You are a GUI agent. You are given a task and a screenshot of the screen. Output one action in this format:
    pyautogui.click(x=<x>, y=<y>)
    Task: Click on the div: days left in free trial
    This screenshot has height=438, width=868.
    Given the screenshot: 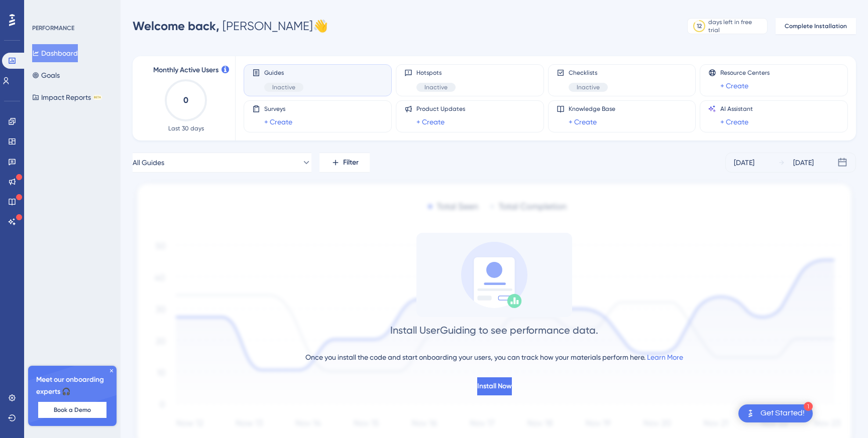 What is the action you would take?
    pyautogui.click(x=736, y=26)
    